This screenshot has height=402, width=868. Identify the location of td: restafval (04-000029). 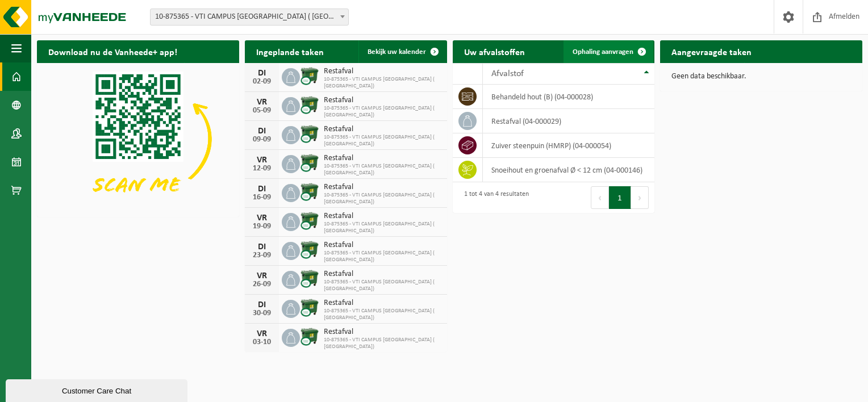
(568, 121).